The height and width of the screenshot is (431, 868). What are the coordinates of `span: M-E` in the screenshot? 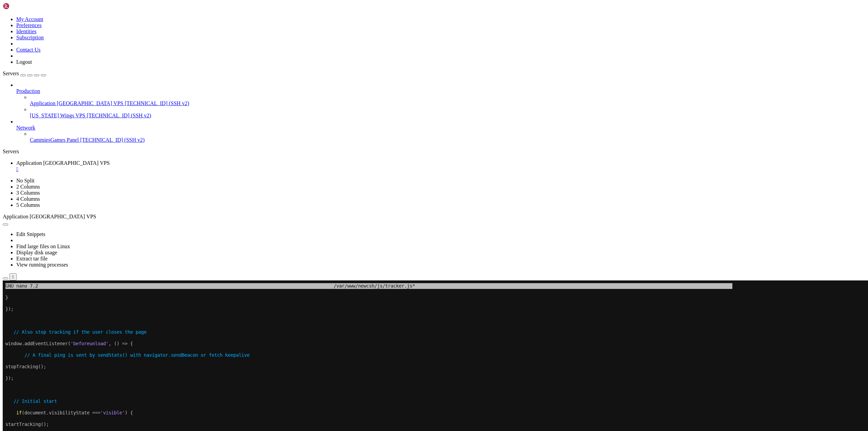 It's located at (153, 380).